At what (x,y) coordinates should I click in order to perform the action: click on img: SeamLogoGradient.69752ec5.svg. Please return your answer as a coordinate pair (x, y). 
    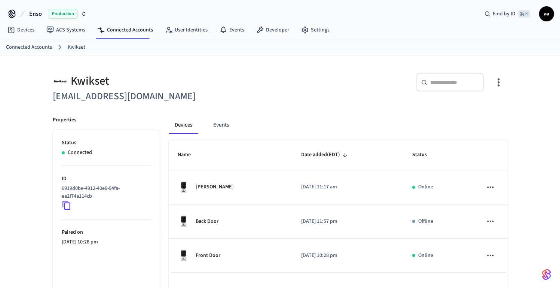
    Looking at the image, I should click on (547, 274).